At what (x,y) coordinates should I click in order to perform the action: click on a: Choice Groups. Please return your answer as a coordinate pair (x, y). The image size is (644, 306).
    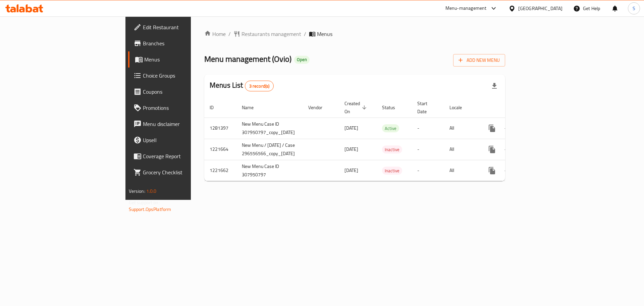
    Looking at the image, I should click on (181, 76).